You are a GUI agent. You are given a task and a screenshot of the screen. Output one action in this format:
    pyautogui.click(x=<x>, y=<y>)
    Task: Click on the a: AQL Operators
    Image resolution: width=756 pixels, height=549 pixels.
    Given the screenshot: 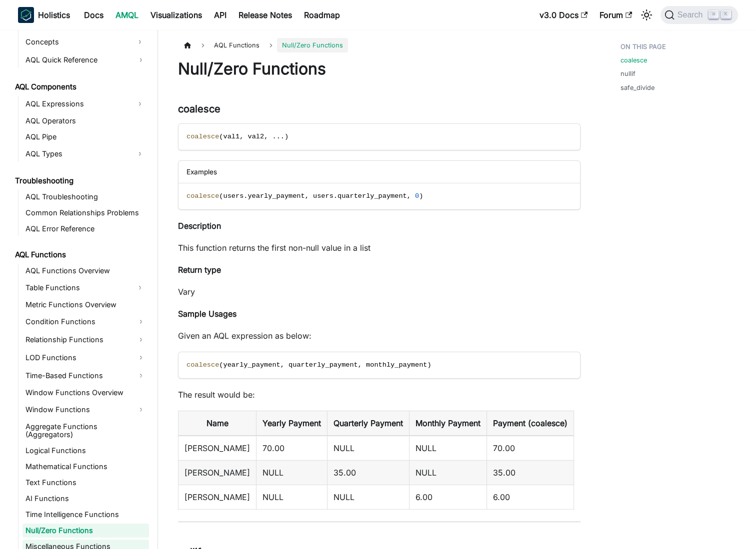 What is the action you would take?
    pyautogui.click(x=85, y=121)
    